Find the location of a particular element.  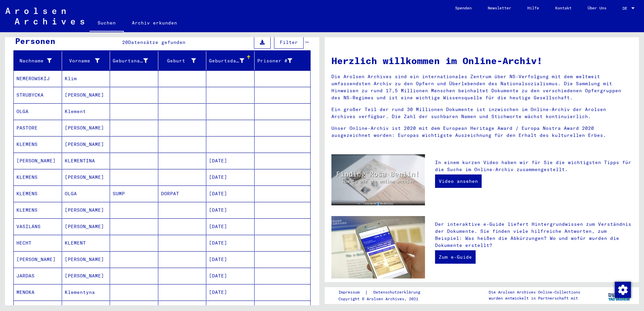

div: Personen is located at coordinates (35, 41).